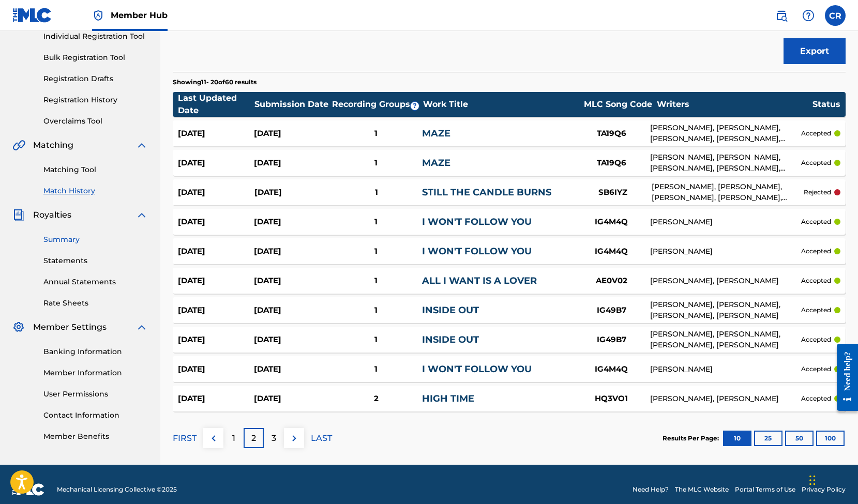 This screenshot has height=504, width=858. Describe the element at coordinates (650, 489) in the screenshot. I see `a: Need Help?` at that location.